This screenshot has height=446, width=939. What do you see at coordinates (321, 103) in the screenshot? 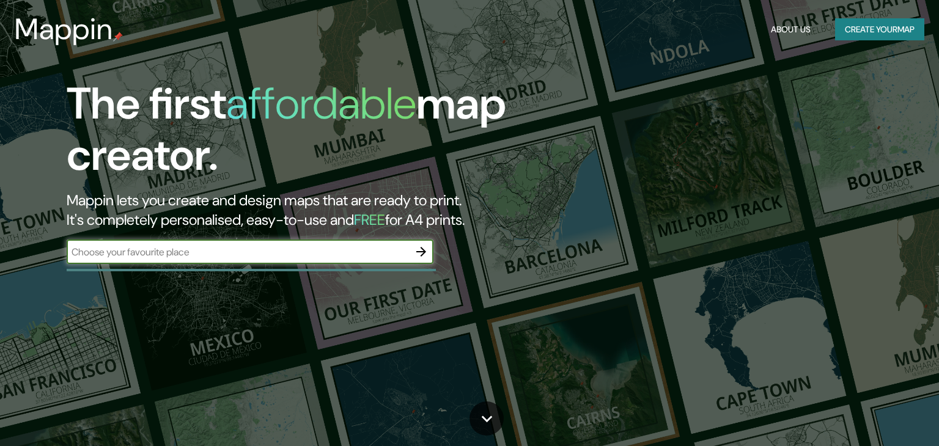
I see `h1: affordable` at bounding box center [321, 103].